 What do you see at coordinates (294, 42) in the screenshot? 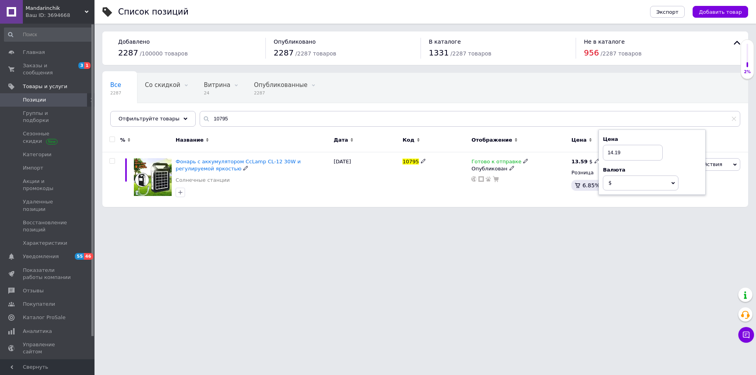
I see `span: Опубликовано` at bounding box center [294, 42].